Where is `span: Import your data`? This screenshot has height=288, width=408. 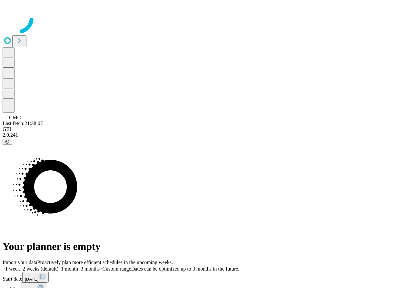
span: Import your data is located at coordinates (20, 262).